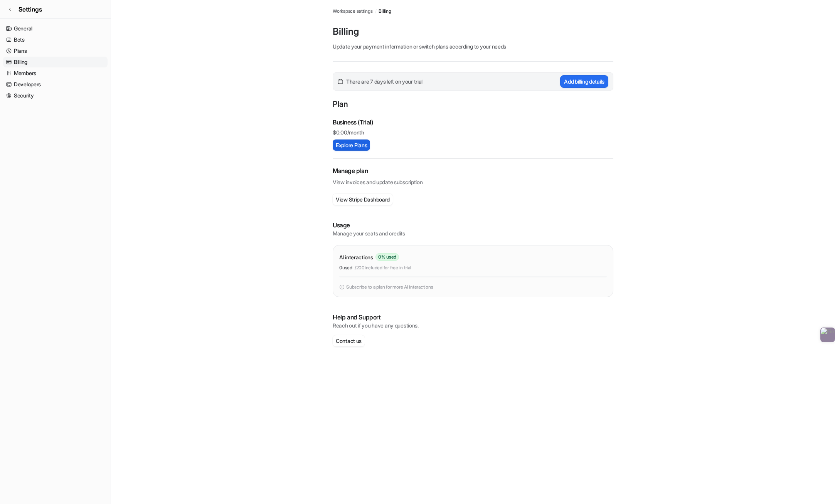 This screenshot has height=504, width=835. I want to click on p: Billing, so click(473, 32).